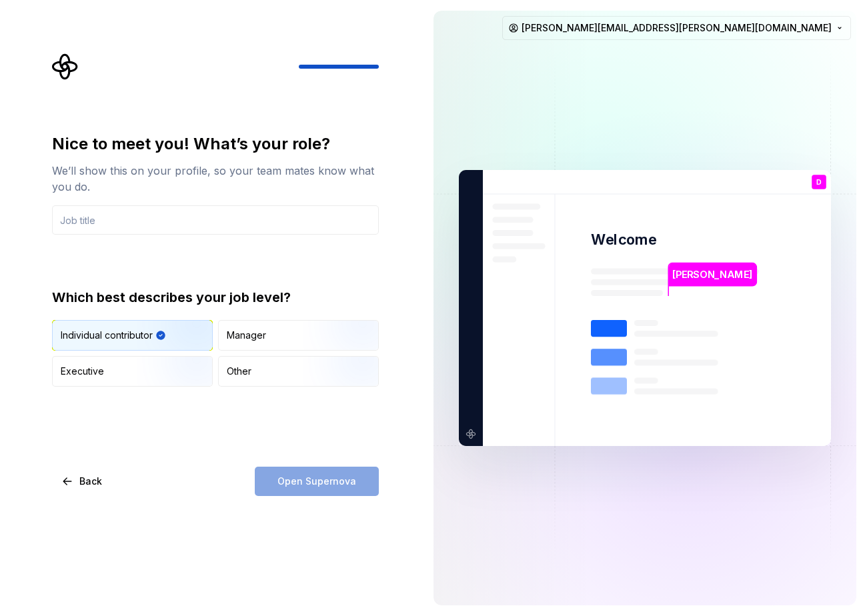  I want to click on div: We’ll show this on your profile, so your team mates know what you do., so click(216, 179).